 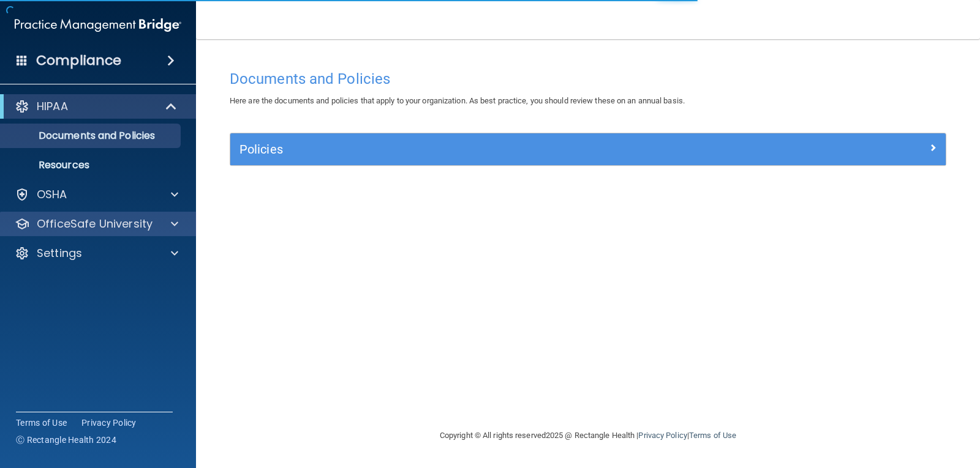 I want to click on a: OSHA, so click(x=96, y=195).